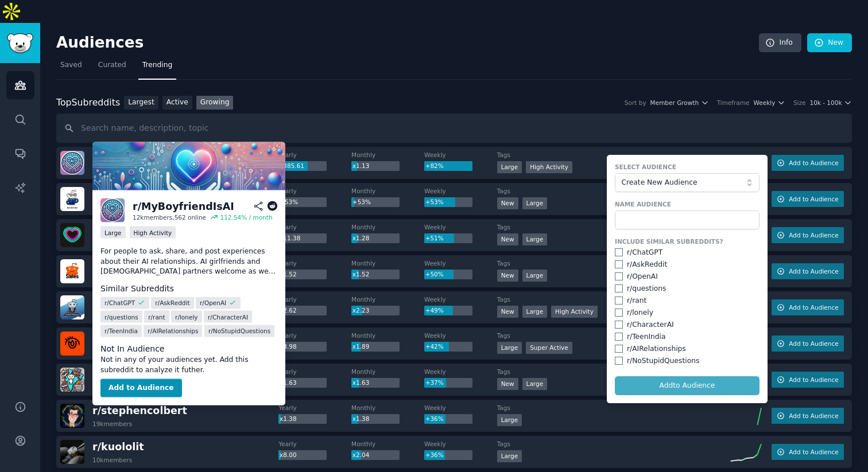 This screenshot has width=868, height=472. What do you see at coordinates (361, 238) in the screenshot?
I see `span: x1.28` at bounding box center [361, 238].